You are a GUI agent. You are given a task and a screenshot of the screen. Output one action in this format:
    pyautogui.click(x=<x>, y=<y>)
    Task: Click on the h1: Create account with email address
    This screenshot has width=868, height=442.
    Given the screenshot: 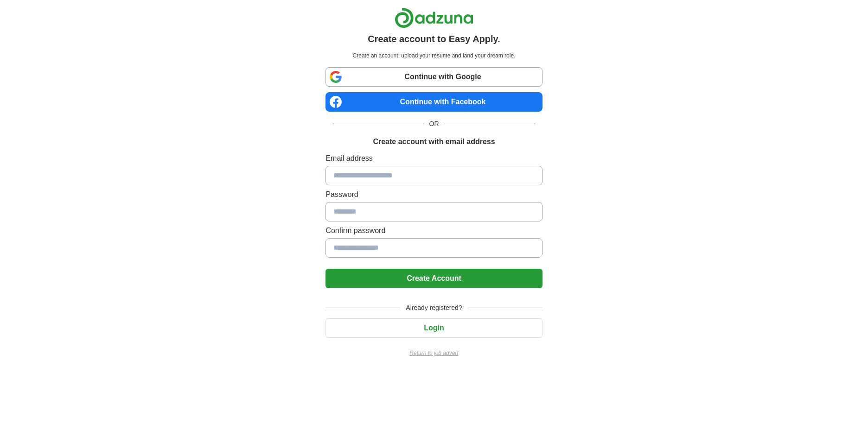 What is the action you would take?
    pyautogui.click(x=434, y=142)
    